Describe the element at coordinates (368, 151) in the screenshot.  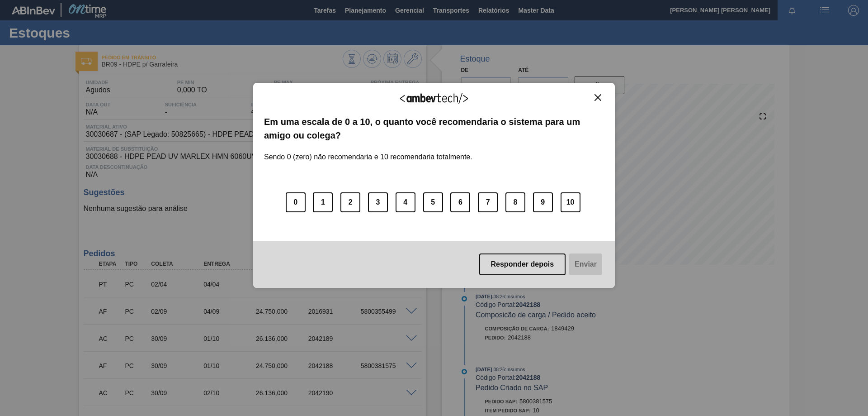
I see `label: Sendo 0 (zero) não recomendaria e 10 recomendaria totalmente.` at that location.